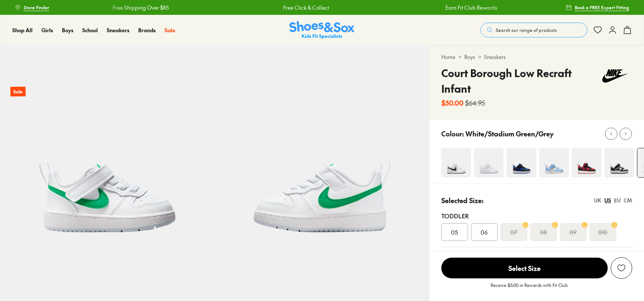 The image size is (644, 301). What do you see at coordinates (524, 268) in the screenshot?
I see `span: Select Size` at bounding box center [524, 268].